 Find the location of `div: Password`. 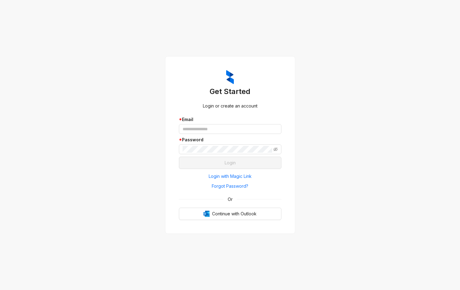

div: Password is located at coordinates (230, 140).